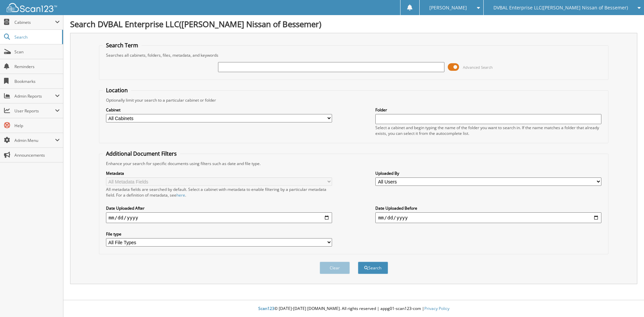  I want to click on button: Clear, so click(335, 268).